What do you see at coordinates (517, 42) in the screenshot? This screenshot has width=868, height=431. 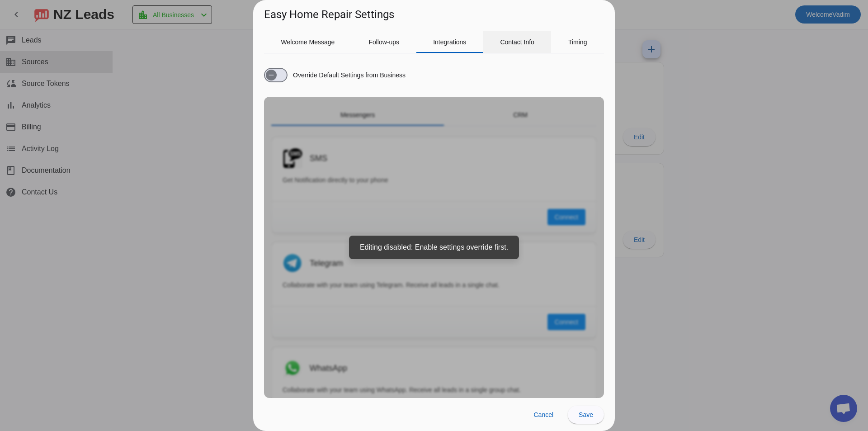 I see `span: Contact Info` at bounding box center [517, 42].